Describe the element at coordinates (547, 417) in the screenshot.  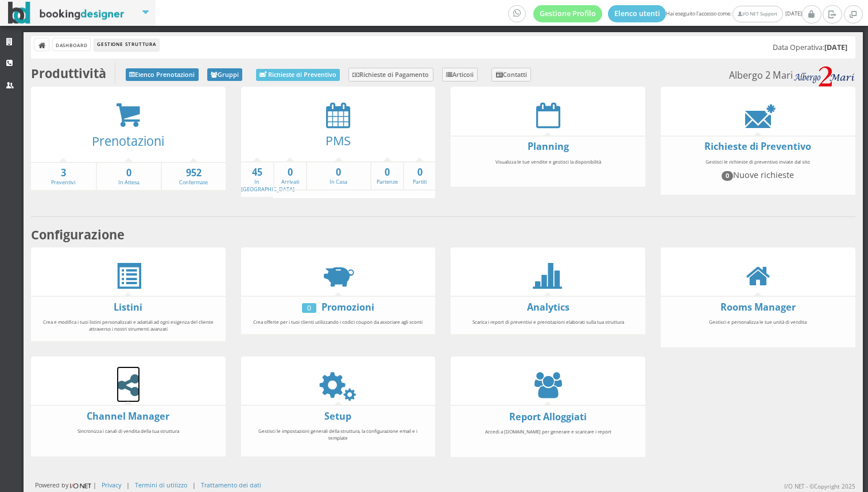
I see `a: Report Alloggiati` at that location.